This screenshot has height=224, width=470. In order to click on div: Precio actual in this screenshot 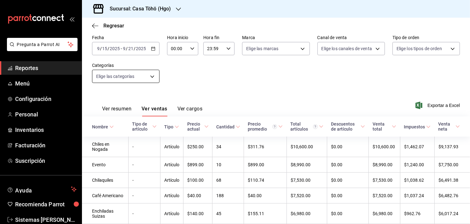, I will do `click(195, 126)`.